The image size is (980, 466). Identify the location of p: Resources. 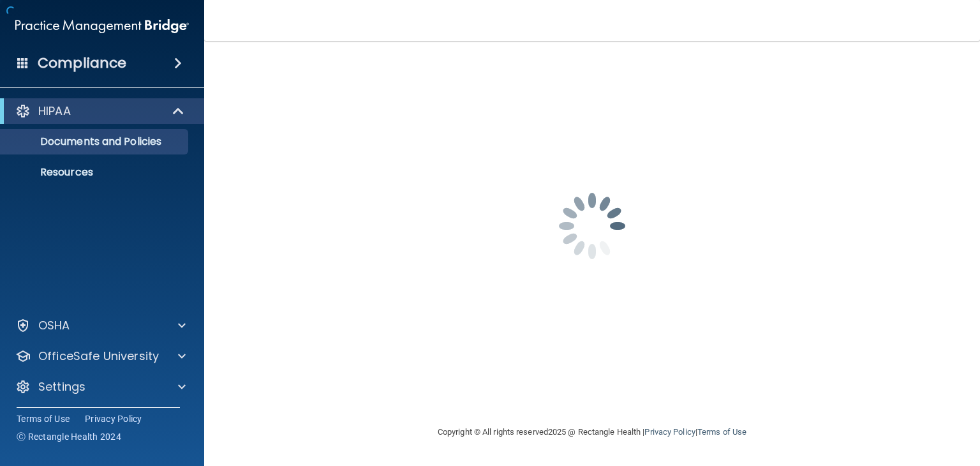
(95, 172).